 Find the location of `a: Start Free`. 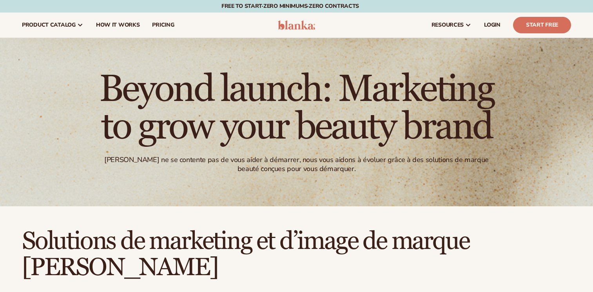

a: Start Free is located at coordinates (542, 25).